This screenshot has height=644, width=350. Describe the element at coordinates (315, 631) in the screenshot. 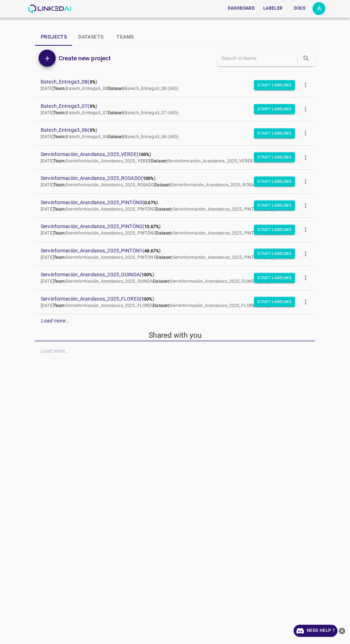

I see `a: Need Help ?` at that location.